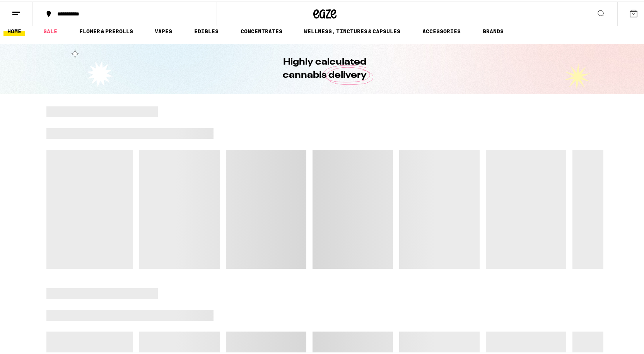 This screenshot has width=644, height=354. Describe the element at coordinates (261, 30) in the screenshot. I see `a: CONCENTRATES` at that location.